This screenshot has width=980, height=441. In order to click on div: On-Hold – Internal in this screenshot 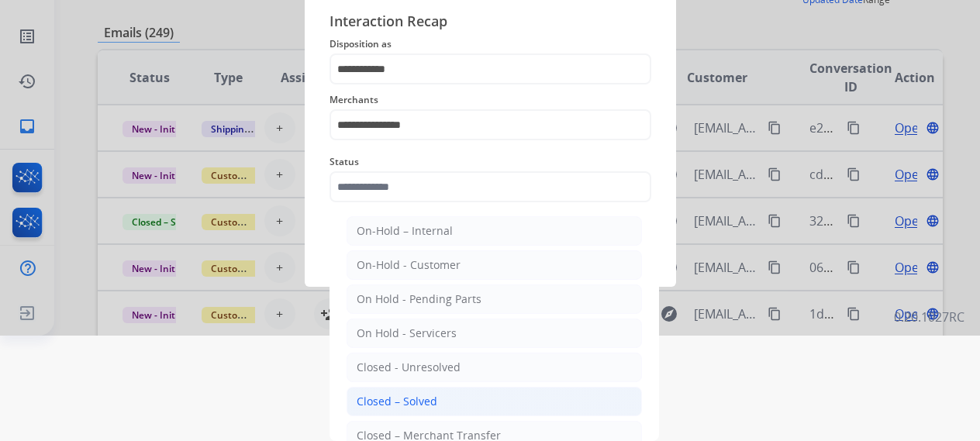, I will do `click(405, 231)`.